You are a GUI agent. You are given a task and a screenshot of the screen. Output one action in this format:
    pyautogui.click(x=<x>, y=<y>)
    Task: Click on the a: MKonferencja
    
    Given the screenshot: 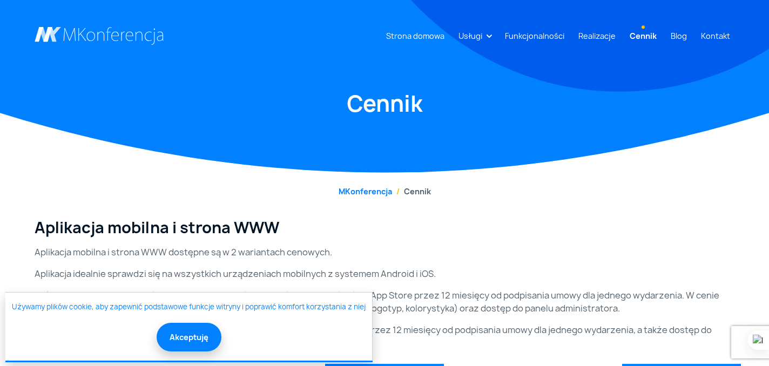 What is the action you would take?
    pyautogui.click(x=365, y=191)
    